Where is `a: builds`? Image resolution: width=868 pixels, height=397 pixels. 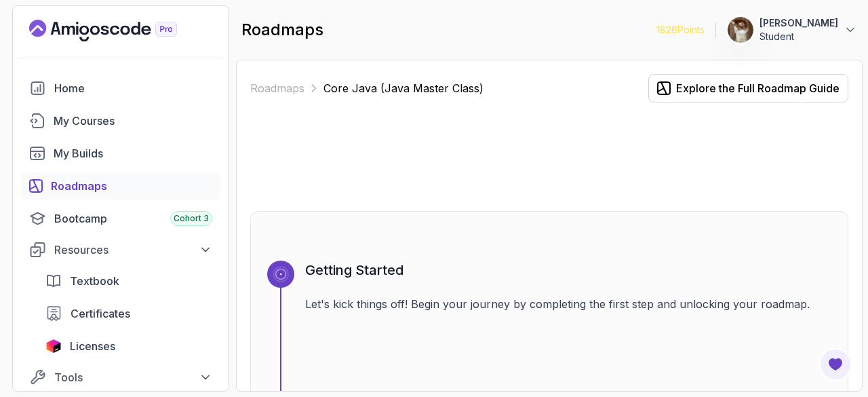 a: builds is located at coordinates (121, 153).